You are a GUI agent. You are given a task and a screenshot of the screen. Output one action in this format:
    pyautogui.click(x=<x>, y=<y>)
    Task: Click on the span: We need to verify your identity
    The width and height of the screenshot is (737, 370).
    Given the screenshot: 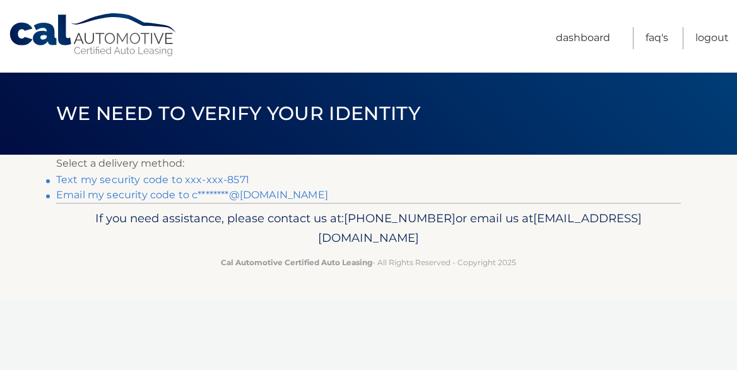 What is the action you would take?
    pyautogui.click(x=238, y=113)
    